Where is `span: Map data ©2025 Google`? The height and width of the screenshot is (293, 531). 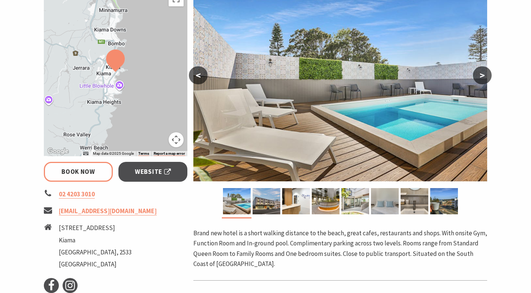
span: Map data ©2025 Google is located at coordinates (113, 153).